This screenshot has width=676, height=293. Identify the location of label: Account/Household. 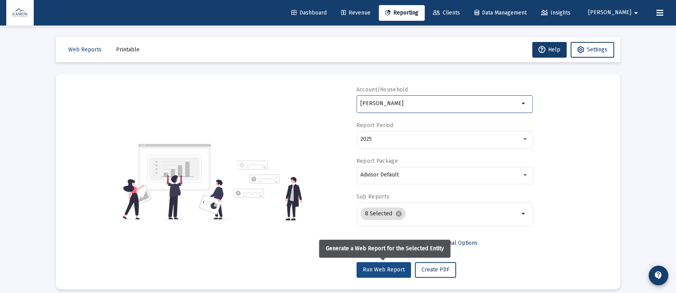
(382, 89).